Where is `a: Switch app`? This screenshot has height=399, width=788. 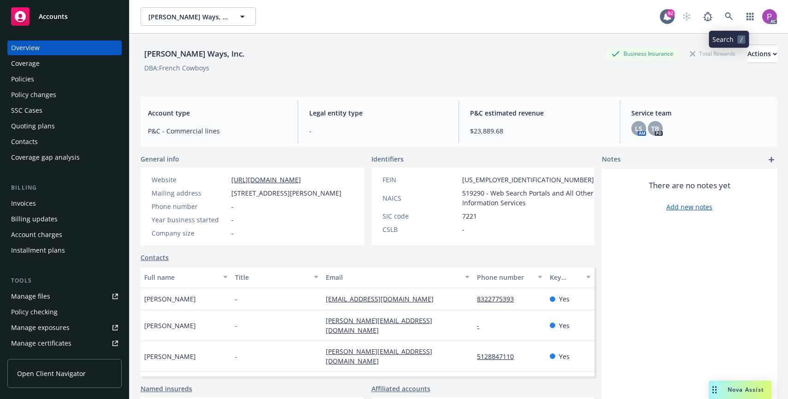
a: Switch app is located at coordinates (750, 17).